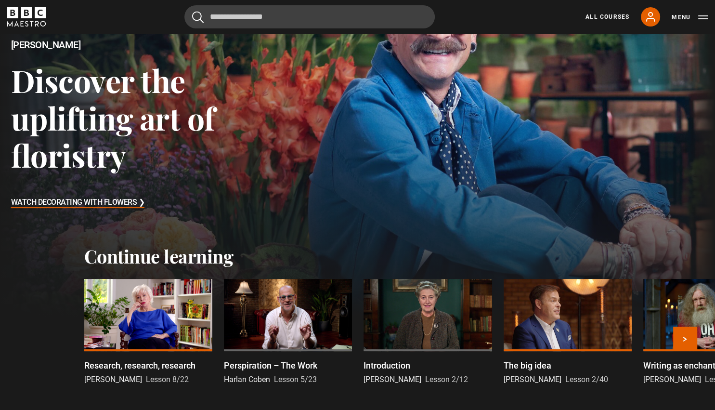 Image resolution: width=715 pixels, height=410 pixels. Describe the element at coordinates (288, 332) in the screenshot. I see `a: Perspiration – The Work Harlan Coben Lesson 5/23` at that location.